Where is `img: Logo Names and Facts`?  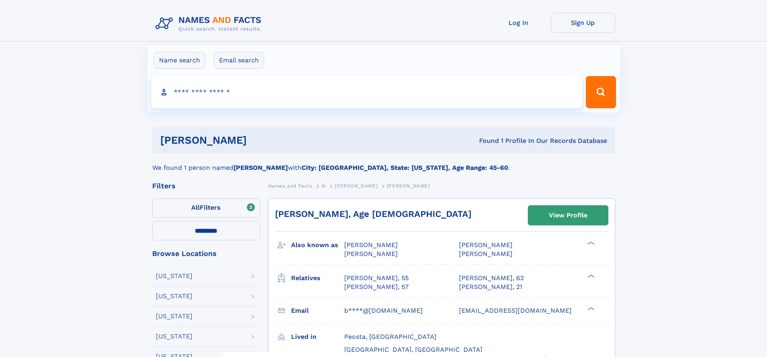
img: Logo Names and Facts is located at coordinates (210, 24).